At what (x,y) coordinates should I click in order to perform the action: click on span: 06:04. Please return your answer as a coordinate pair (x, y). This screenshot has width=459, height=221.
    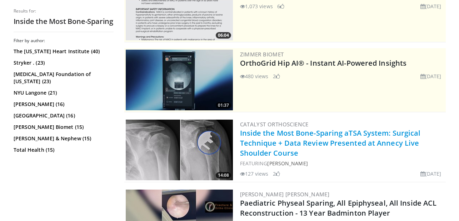
    Looking at the image, I should click on (223, 35).